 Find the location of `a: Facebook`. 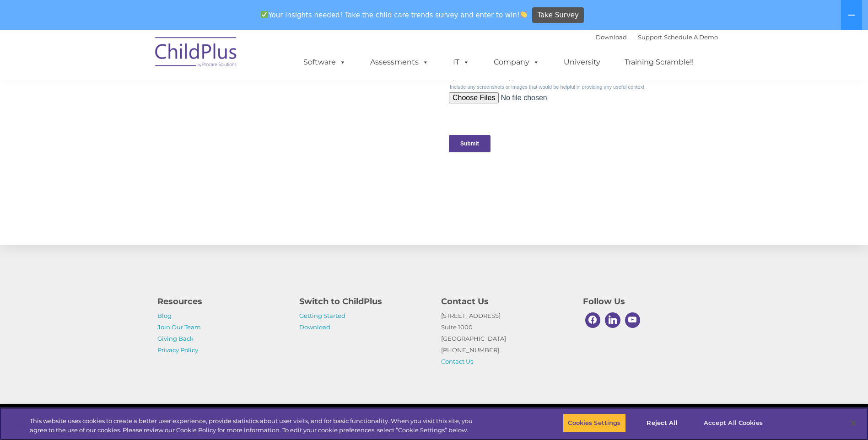

a: Facebook is located at coordinates (593, 320).